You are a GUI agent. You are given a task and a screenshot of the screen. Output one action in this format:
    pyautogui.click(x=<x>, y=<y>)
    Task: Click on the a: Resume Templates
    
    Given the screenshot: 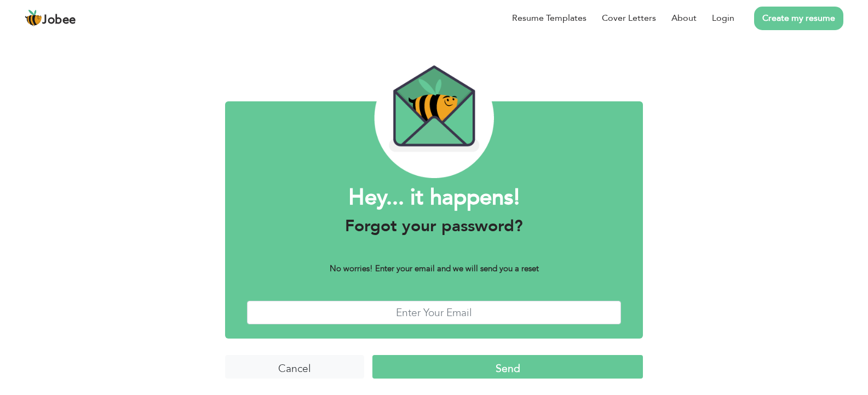 What is the action you would take?
    pyautogui.click(x=549, y=18)
    